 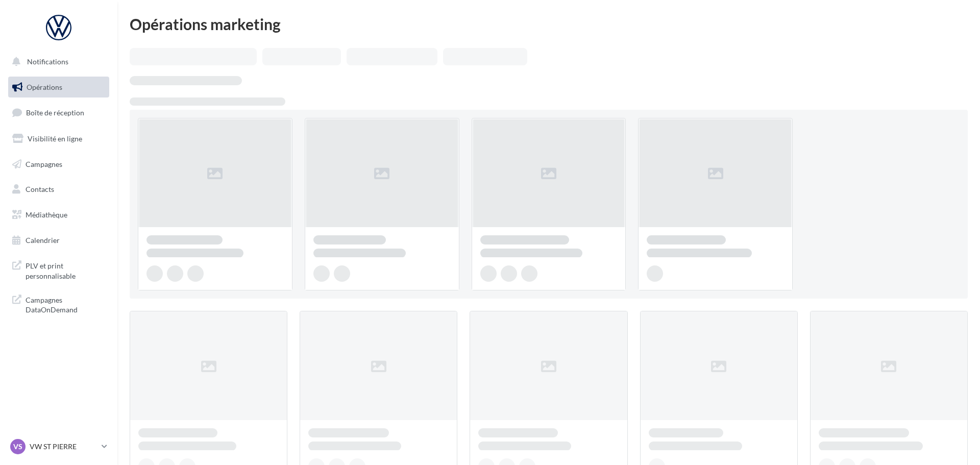 I want to click on span: Visibilité en ligne, so click(x=55, y=138).